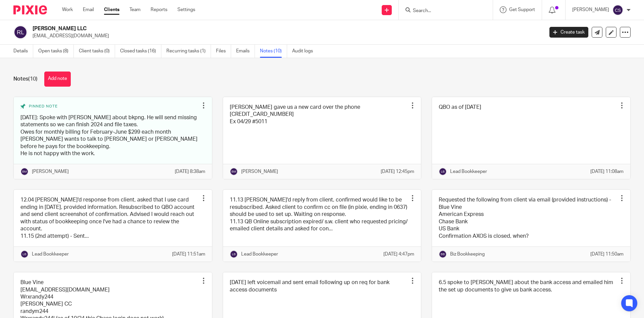 The width and height of the screenshot is (644, 318). What do you see at coordinates (57, 79) in the screenshot?
I see `button: Add note` at bounding box center [57, 79].